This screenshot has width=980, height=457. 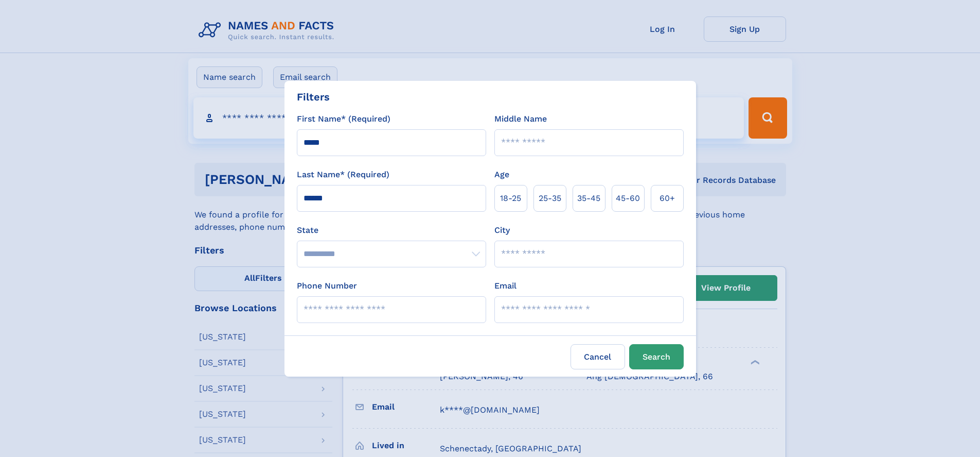 What do you see at coordinates (344, 119) in the screenshot?
I see `label: First Name* (Required)` at bounding box center [344, 119].